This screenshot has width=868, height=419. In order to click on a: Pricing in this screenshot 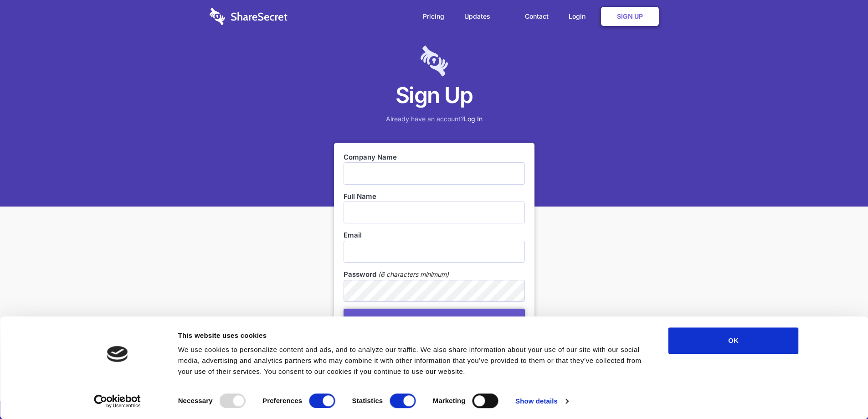, I will do `click(433, 16)`.